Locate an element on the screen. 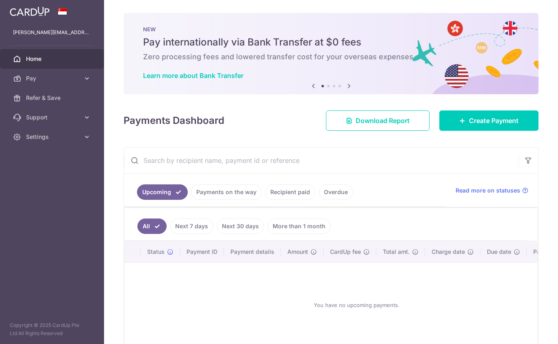  a: Recipient paid is located at coordinates (290, 192).